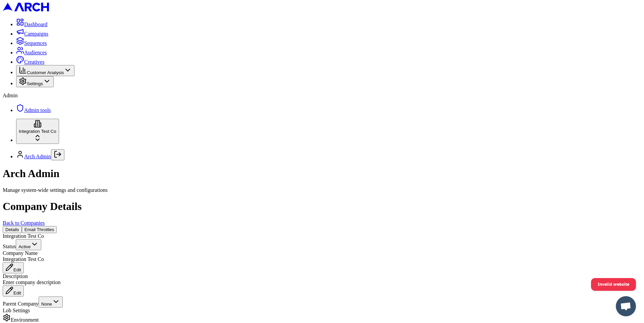 This screenshot has height=323, width=644. I want to click on label: Company Name, so click(20, 253).